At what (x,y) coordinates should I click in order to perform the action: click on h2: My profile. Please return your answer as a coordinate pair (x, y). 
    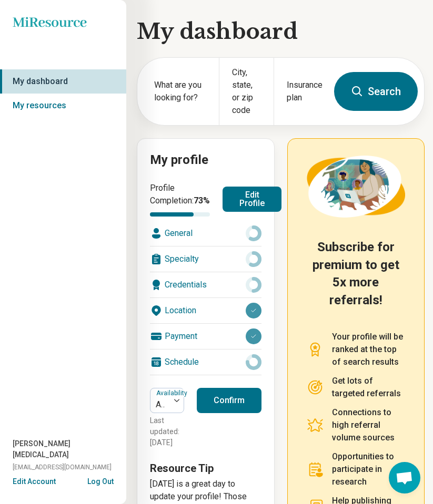
    Looking at the image, I should click on (205, 160).